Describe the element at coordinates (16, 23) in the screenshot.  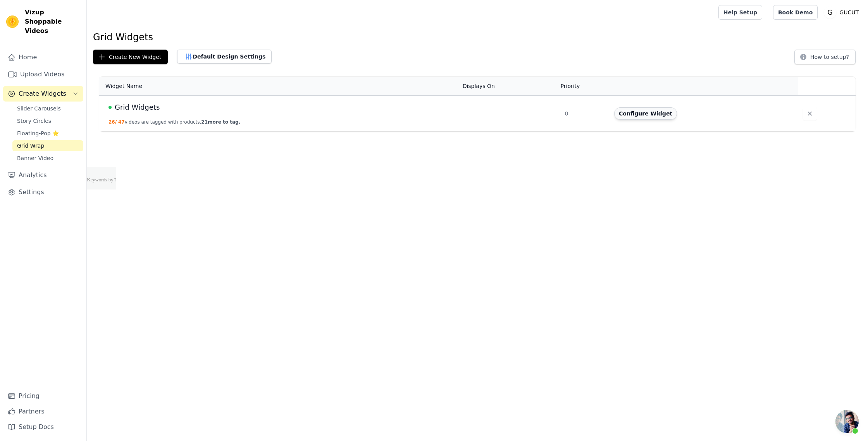
I see `img: website_grey.svg` at that location.